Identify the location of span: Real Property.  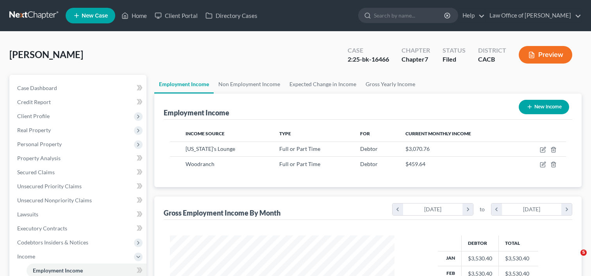
(34, 130).